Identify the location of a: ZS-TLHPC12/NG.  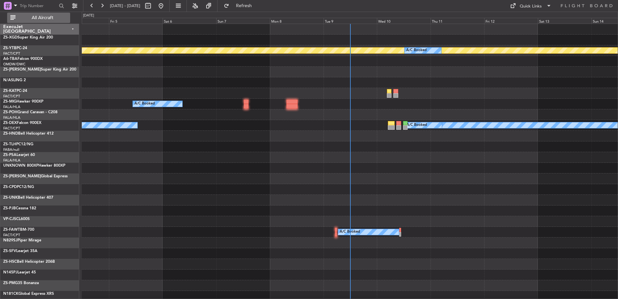
(18, 144).